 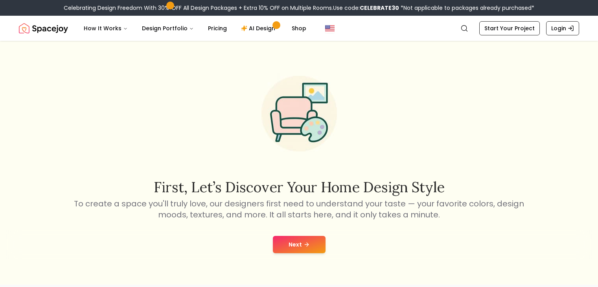 What do you see at coordinates (299, 209) in the screenshot?
I see `p: To create a space you'll truly love, our designers first need to understand your taste — your fav...` at bounding box center [299, 209].